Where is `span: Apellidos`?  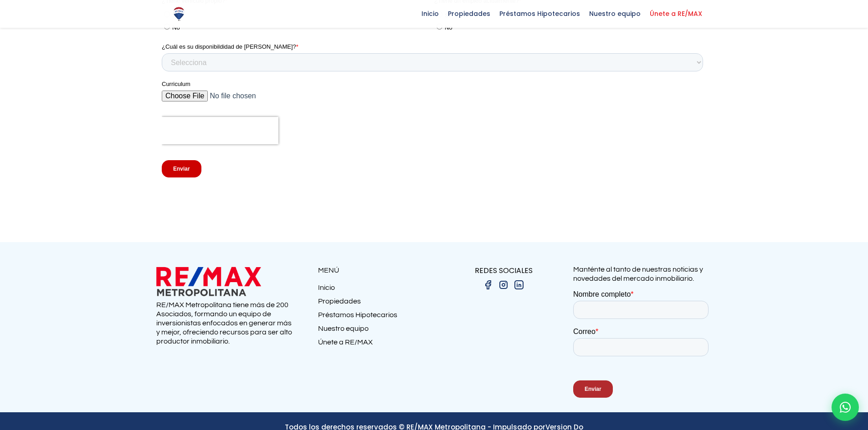
span: Apellidos is located at coordinates (284, 5).